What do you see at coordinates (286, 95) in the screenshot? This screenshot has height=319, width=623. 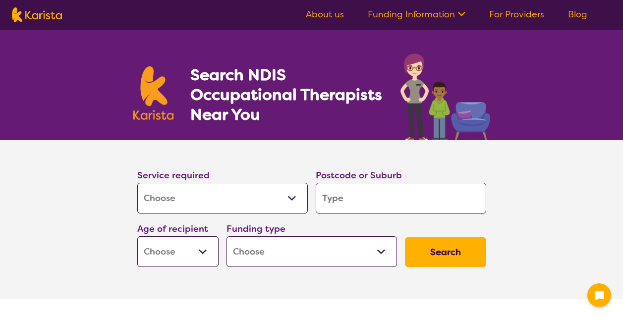 I see `h1: Search NDIS Occupational Therapists Near You` at bounding box center [286, 95].